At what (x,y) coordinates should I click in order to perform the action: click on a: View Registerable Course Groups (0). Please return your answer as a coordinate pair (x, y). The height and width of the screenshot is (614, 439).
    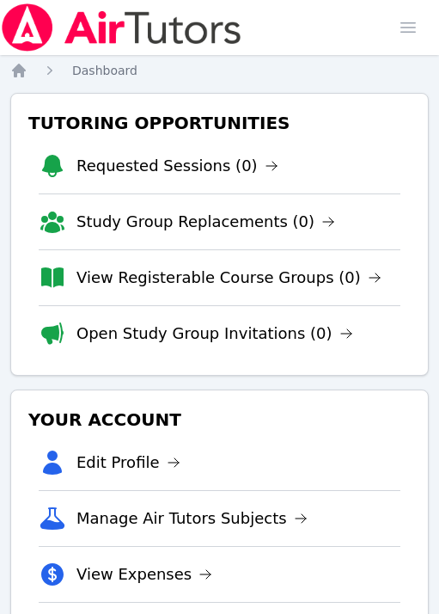
    Looking at the image, I should click on (229, 278).